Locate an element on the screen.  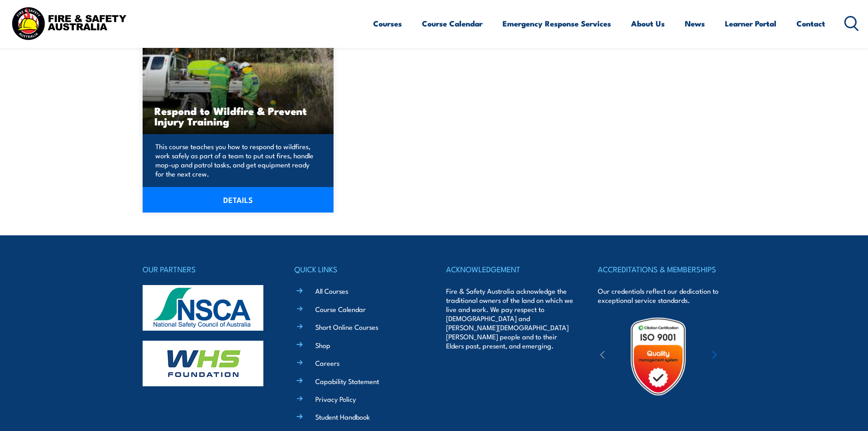
a: Short Online Courses is located at coordinates (346, 327).